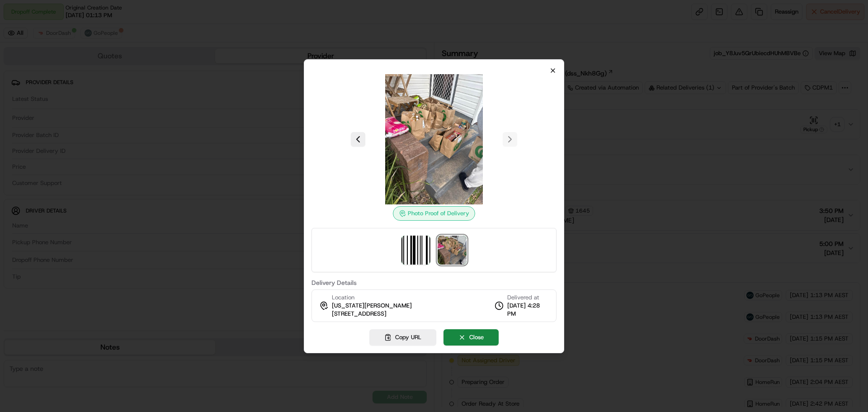 Image resolution: width=868 pixels, height=412 pixels. What do you see at coordinates (434, 214) in the screenshot?
I see `div: Photo Proof of Delivery` at bounding box center [434, 214].